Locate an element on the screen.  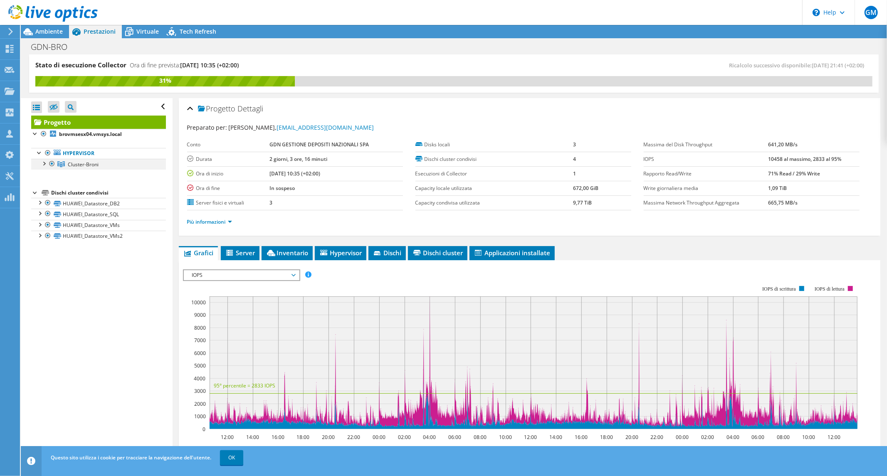
b: GDN GESTIONE DEPOSITI NAZIONALI SPA is located at coordinates (319, 144).